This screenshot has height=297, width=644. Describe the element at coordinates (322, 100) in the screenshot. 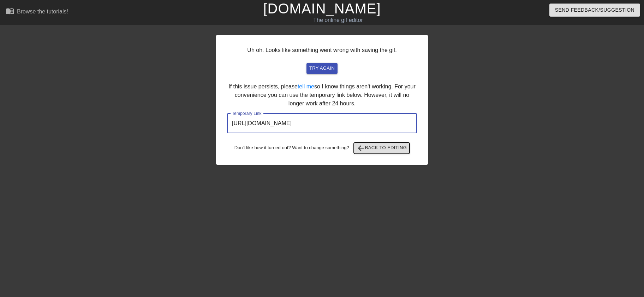

I see `div: Uh oh. Looks like something went wrong with saving the gif. If this issue persists, please so I k...` at that location.